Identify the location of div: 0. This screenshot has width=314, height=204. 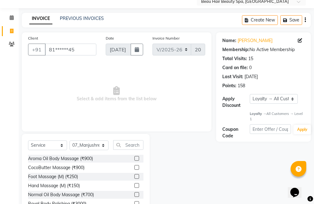
(250, 68).